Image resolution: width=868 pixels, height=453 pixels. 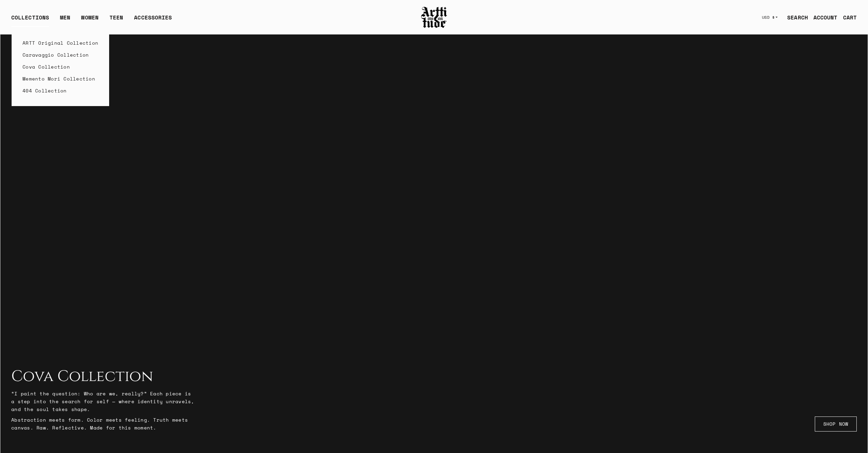 What do you see at coordinates (103, 401) in the screenshot?
I see `p: “I paint the question: Who are we, really?” Each piece is a step into the search for self — where...` at bounding box center [103, 401].